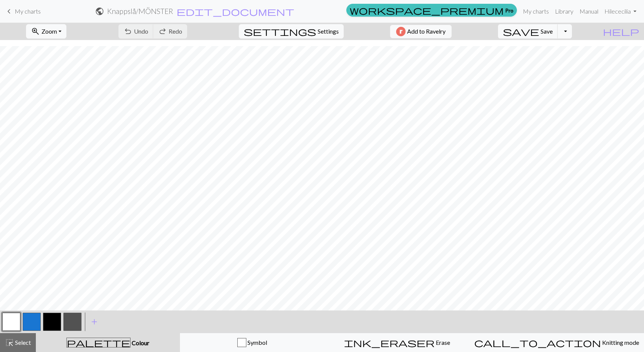  Describe the element at coordinates (9, 342) in the screenshot. I see `span: highlight_alt` at that location.